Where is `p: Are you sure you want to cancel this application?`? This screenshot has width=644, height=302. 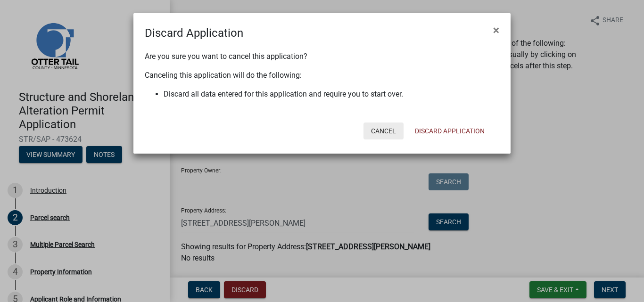 p: Are you sure you want to cancel this application? is located at coordinates (322, 56).